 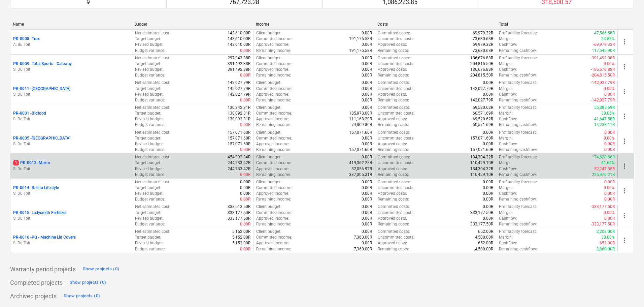 What do you see at coordinates (518, 149) in the screenshot?
I see `p: Remaining cashflow :` at bounding box center [518, 149].